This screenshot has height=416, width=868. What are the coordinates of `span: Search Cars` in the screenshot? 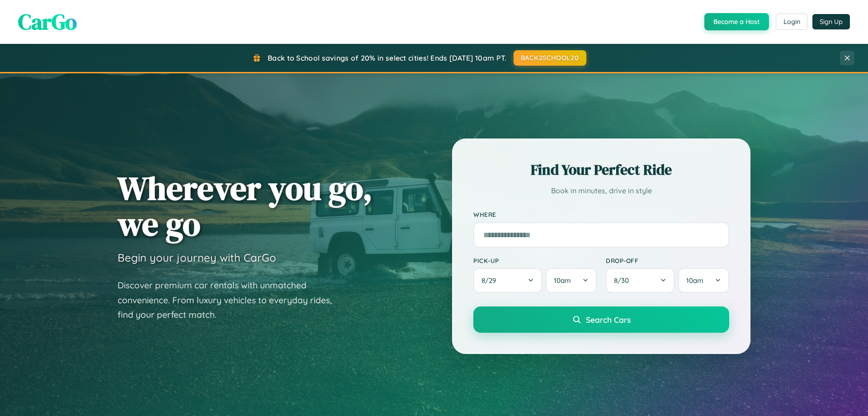 It's located at (608, 320).